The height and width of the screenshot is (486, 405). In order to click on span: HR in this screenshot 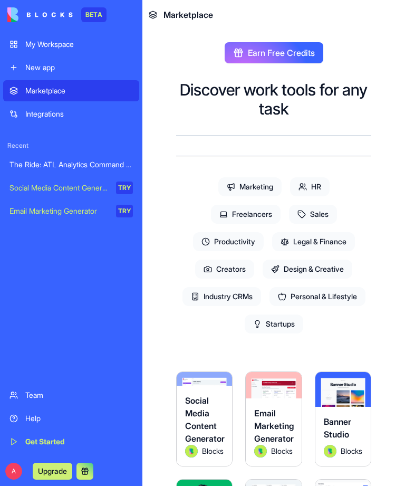, I will do `click(310, 187)`.